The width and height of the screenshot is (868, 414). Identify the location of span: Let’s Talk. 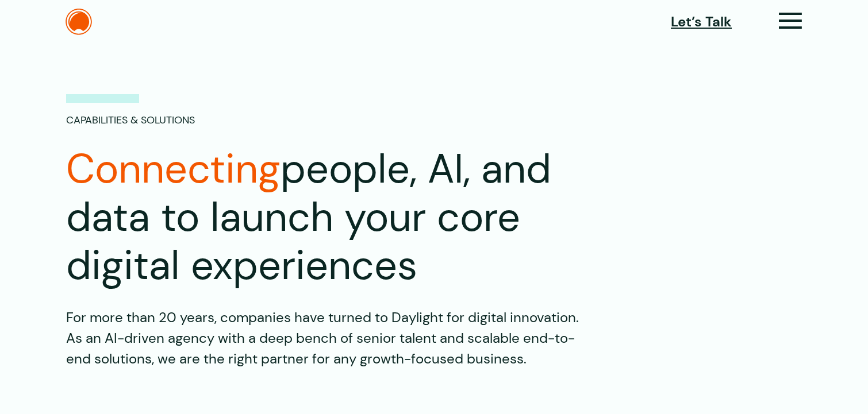
(701, 22).